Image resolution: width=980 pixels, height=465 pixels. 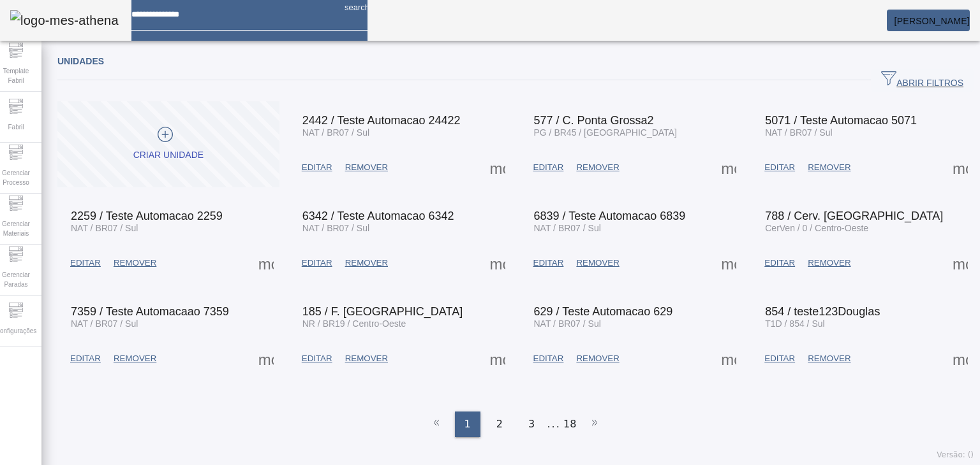 What do you see at coordinates (569, 424) in the screenshot?
I see `li: 18` at bounding box center [569, 424].